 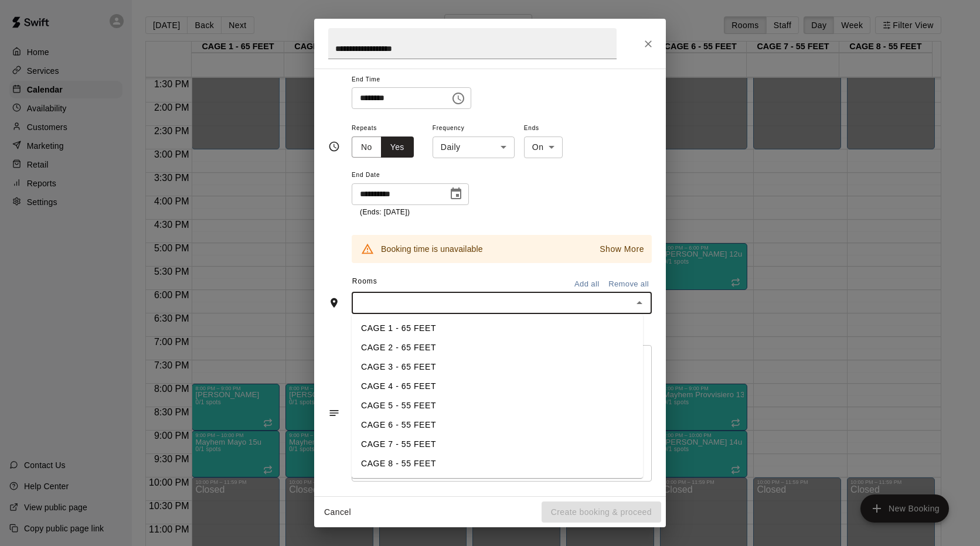 I want to click on div: On, so click(x=543, y=147).